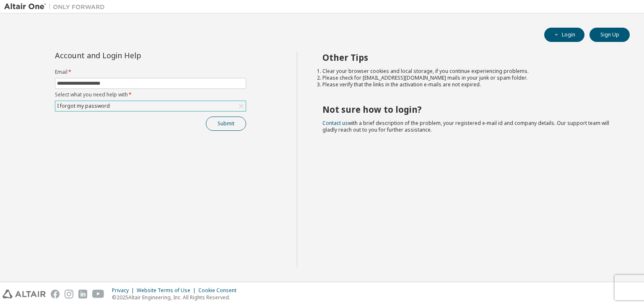 The image size is (644, 306). What do you see at coordinates (98, 294) in the screenshot?
I see `img: youtube.svg` at bounding box center [98, 294].